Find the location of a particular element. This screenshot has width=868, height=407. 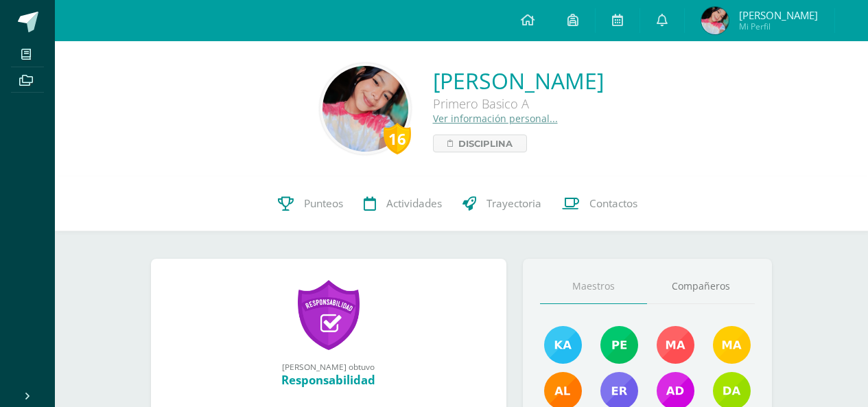

img: f5bcdfe112135d8e2907dab10a7547e4.png is located at coordinates (731, 345).